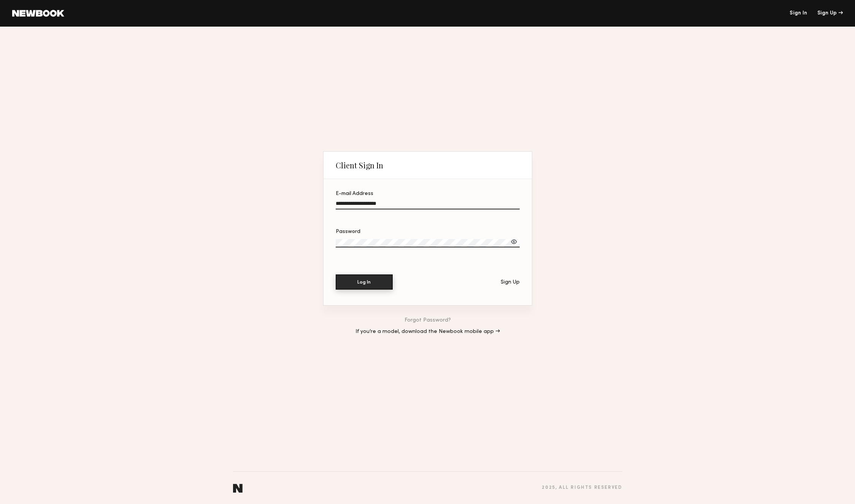  Describe the element at coordinates (428, 232) in the screenshot. I see `div: Password` at that location.